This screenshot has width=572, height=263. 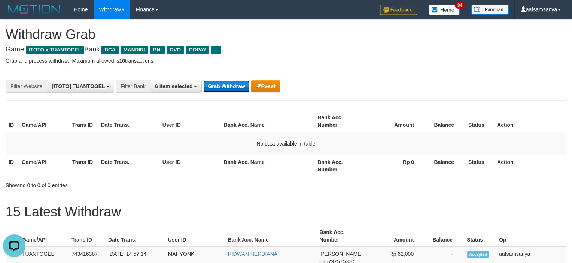 What do you see at coordinates (286, 61) in the screenshot?
I see `p: Grab and process withdraw. Maximum allowed is transactions.` at bounding box center [286, 61].